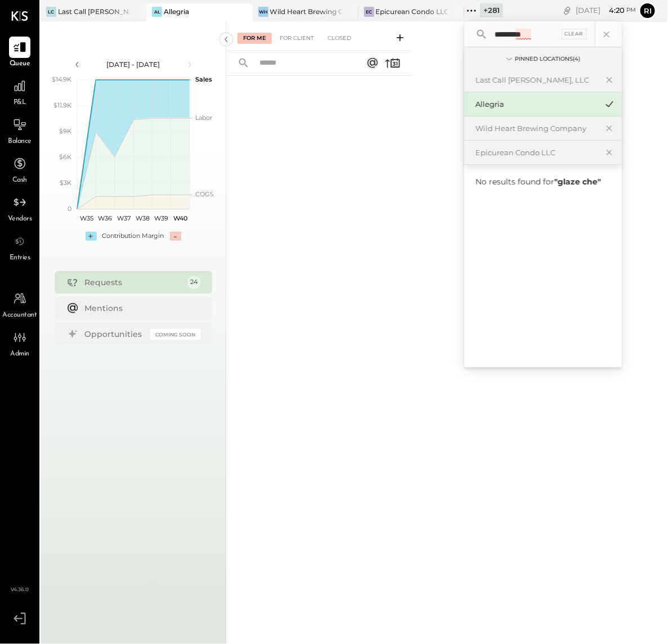 This screenshot has width=668, height=644. What do you see at coordinates (161, 218) in the screenshot?
I see `text: W39` at bounding box center [161, 218].